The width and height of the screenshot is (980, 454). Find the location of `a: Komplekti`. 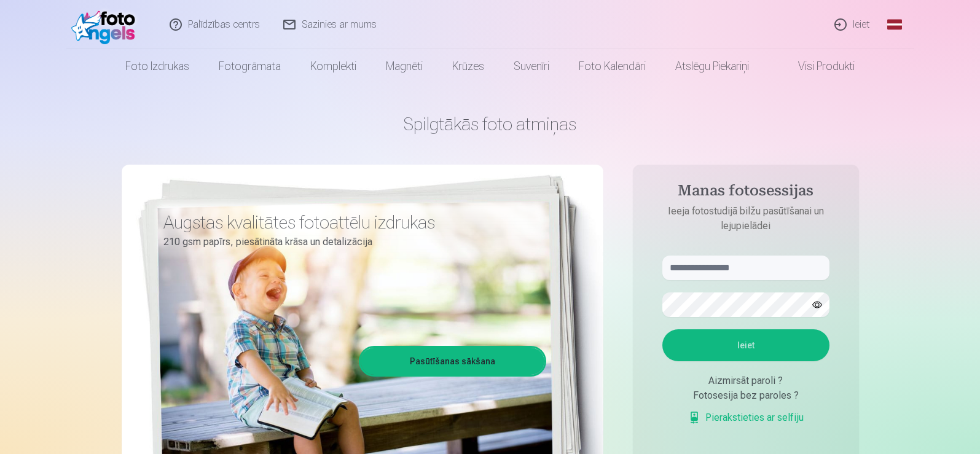

a: Komplekti is located at coordinates (333, 66).